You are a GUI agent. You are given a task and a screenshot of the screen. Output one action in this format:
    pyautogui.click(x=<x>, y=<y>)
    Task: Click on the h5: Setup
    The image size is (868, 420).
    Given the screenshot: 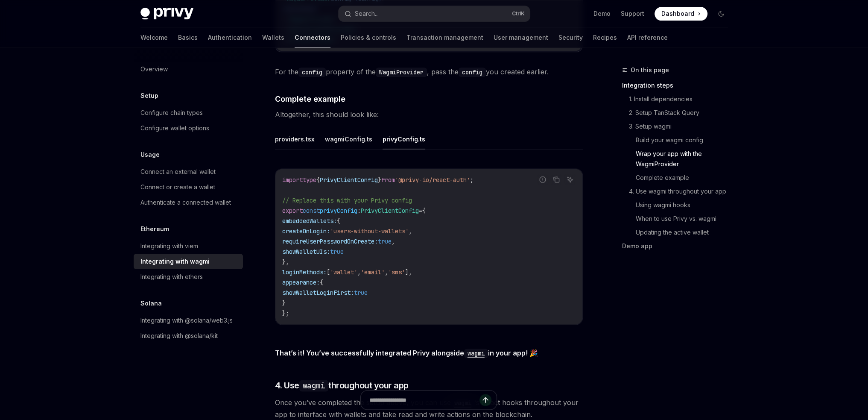 What is the action you would take?
    pyautogui.click(x=150, y=96)
    